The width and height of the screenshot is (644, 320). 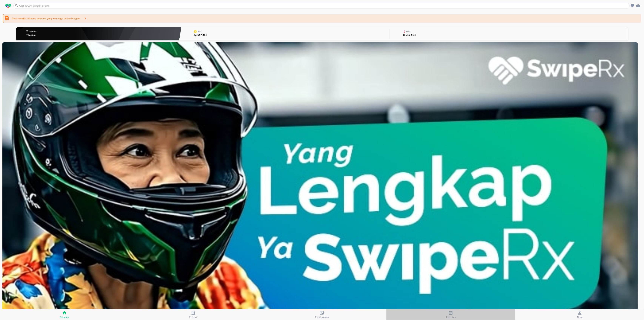 What do you see at coordinates (579, 314) in the screenshot?
I see `button: Akun` at bounding box center [579, 314].